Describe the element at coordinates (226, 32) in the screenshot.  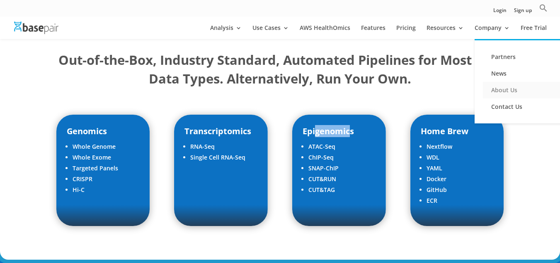
I see `a: Analysis` at that location.